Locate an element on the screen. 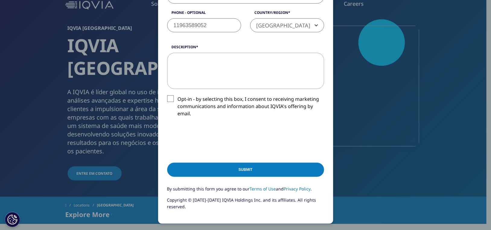 Image resolution: width=491 pixels, height=230 pixels. a: Privacy Policy is located at coordinates (297, 189).